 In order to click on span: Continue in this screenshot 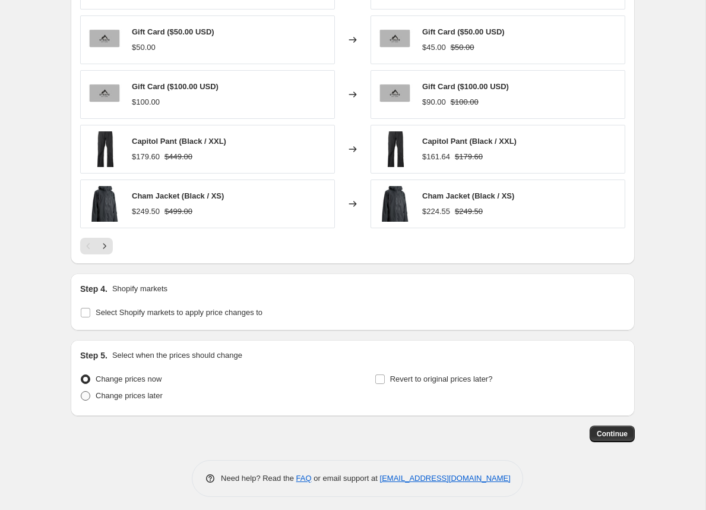, I will do `click(612, 434)`.